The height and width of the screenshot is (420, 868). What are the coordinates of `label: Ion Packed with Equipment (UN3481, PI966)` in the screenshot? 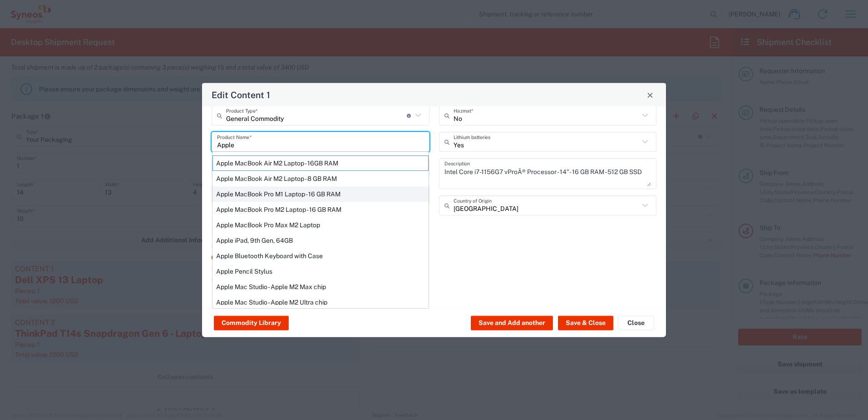 It's located at (282, 246).